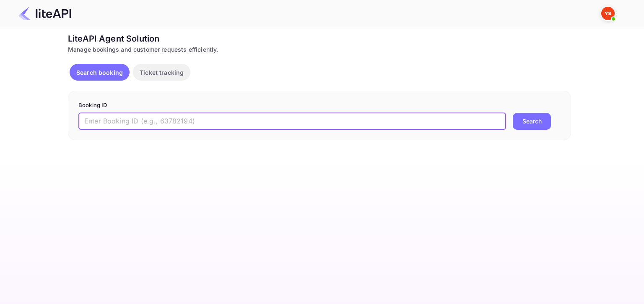 The width and height of the screenshot is (644, 304). What do you see at coordinates (99, 72) in the screenshot?
I see `p: Search booking` at bounding box center [99, 72].